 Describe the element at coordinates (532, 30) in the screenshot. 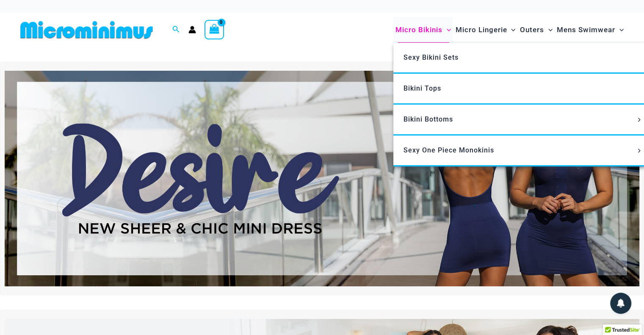

I see `span: Outers` at that location.